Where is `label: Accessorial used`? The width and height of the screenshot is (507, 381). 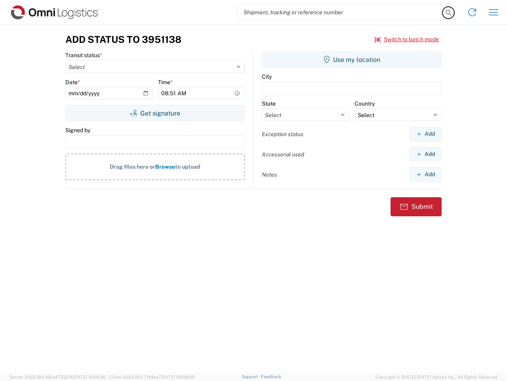
label: Accessorial used is located at coordinates (283, 154).